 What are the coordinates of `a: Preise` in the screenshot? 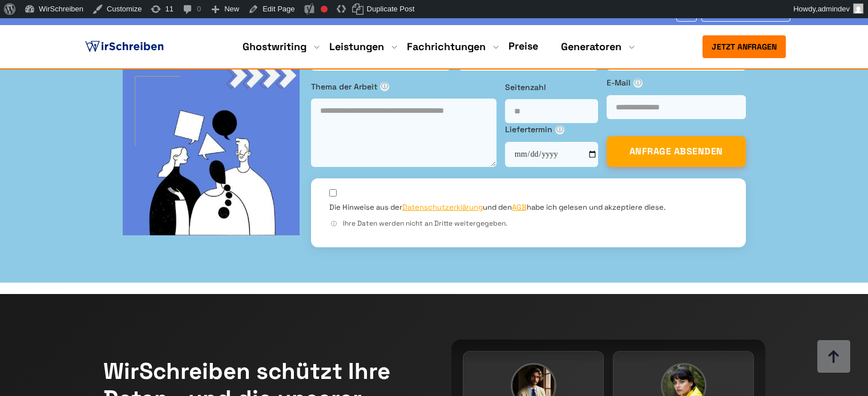 It's located at (523, 45).